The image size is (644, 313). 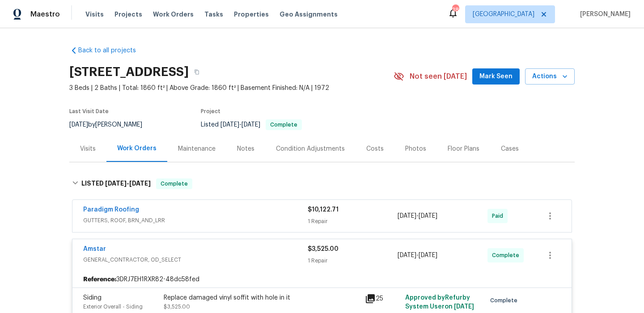 I want to click on div: 25, so click(x=383, y=299).